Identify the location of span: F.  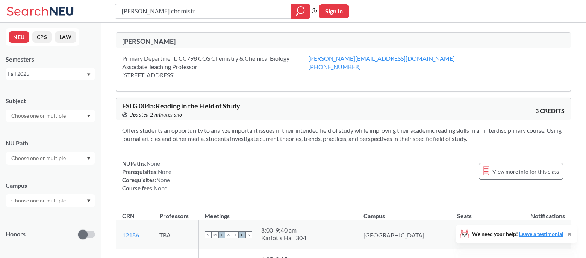
(242, 235).